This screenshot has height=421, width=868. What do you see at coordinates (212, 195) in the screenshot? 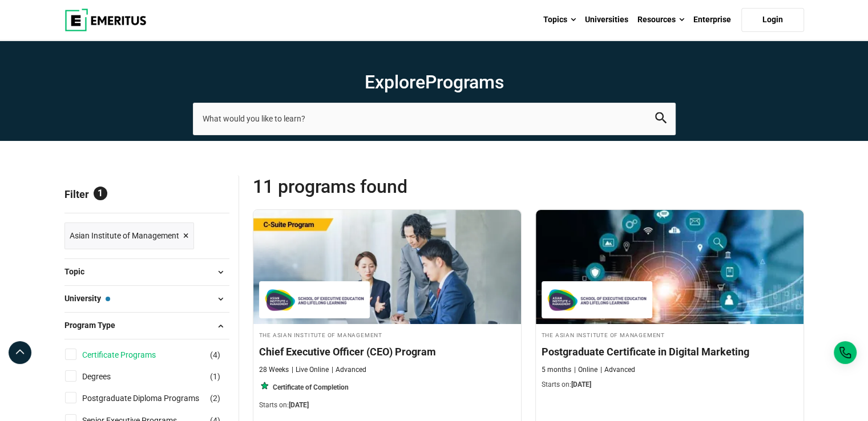
I see `a: Reset all` at bounding box center [212, 195].